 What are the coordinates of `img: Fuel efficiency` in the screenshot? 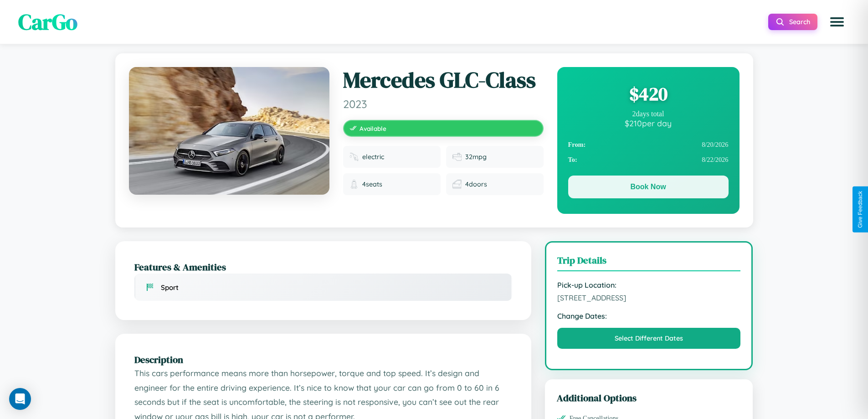 It's located at (457, 157).